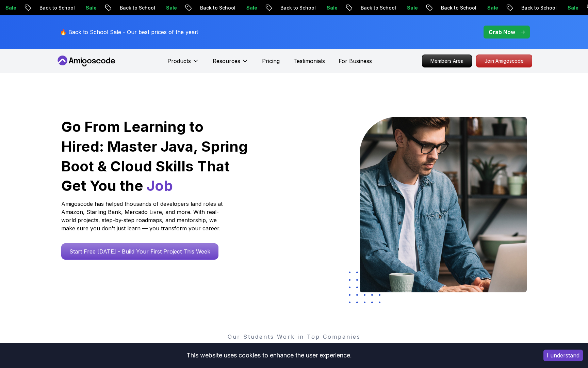 This screenshot has height=368, width=588. What do you see at coordinates (294, 337) in the screenshot?
I see `p: Our Students Work in Top Companies` at bounding box center [294, 337].